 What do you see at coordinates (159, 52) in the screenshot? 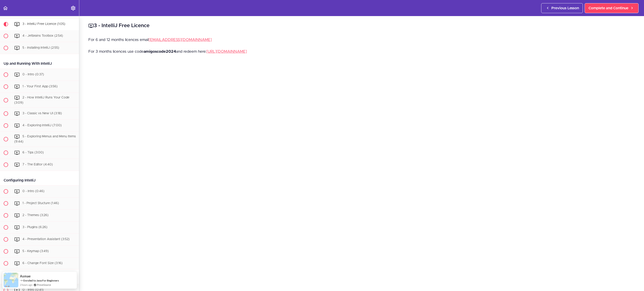
I see `strong: amigoscode2024` at bounding box center [159, 52].